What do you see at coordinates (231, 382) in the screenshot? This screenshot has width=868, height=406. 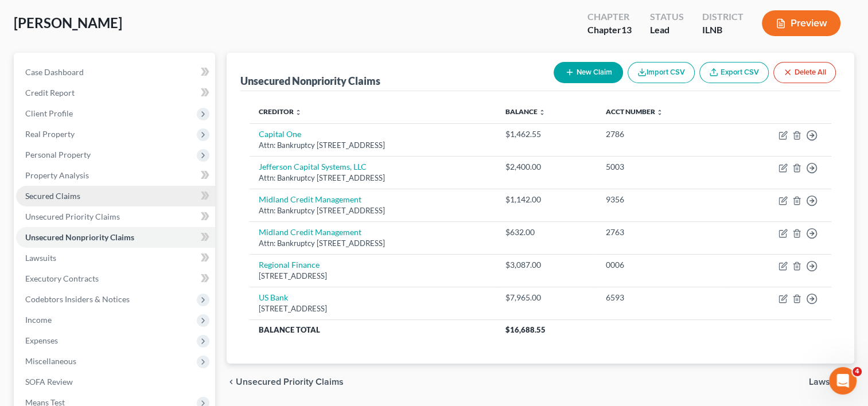 I see `i: chevron_left` at bounding box center [231, 382].